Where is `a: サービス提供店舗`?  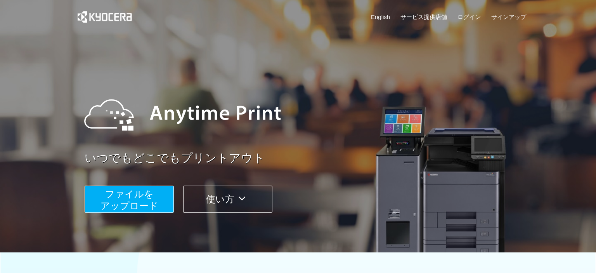
a: サービス提供店舗 is located at coordinates (424, 17).